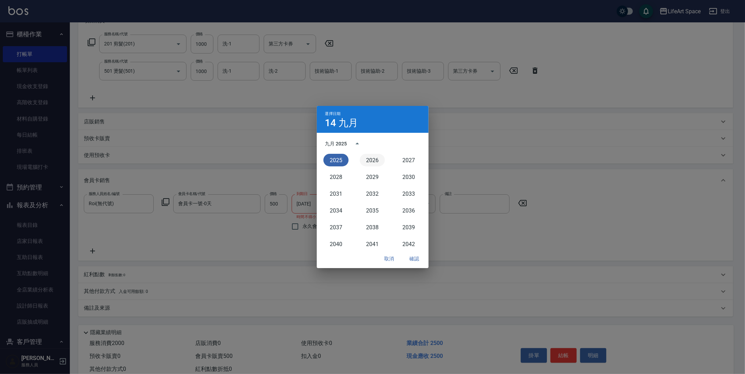 The height and width of the screenshot is (374, 745). What do you see at coordinates (409, 193) in the screenshot?
I see `button: 2033` at bounding box center [409, 193].